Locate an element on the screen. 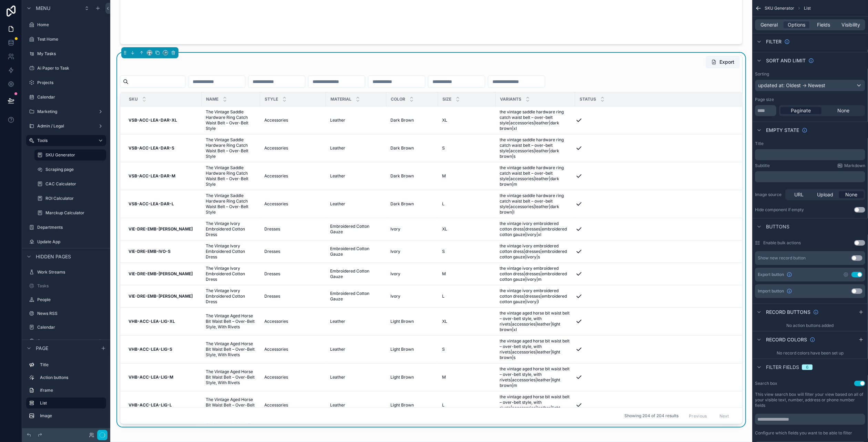 The image size is (868, 442). label: Action buttons is located at coordinates (72, 378).